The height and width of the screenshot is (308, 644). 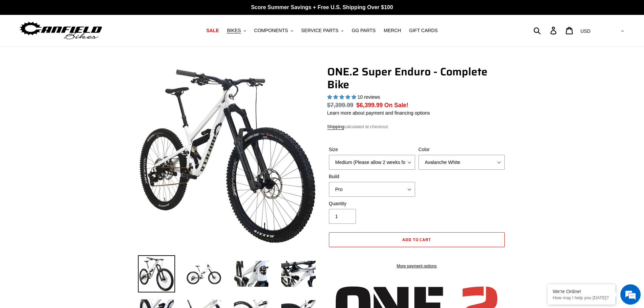 What do you see at coordinates (393, 31) in the screenshot?
I see `a: MERCH` at bounding box center [393, 31].